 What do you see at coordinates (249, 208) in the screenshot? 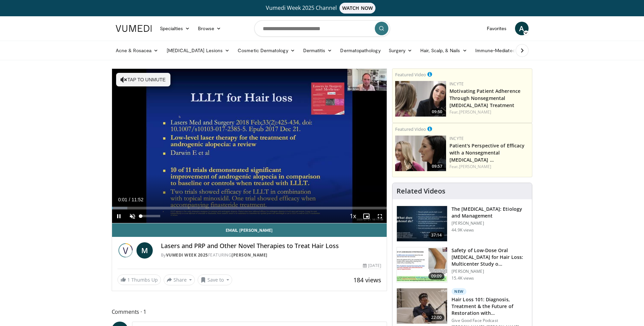
I see `div: Progress Bar` at bounding box center [249, 208].